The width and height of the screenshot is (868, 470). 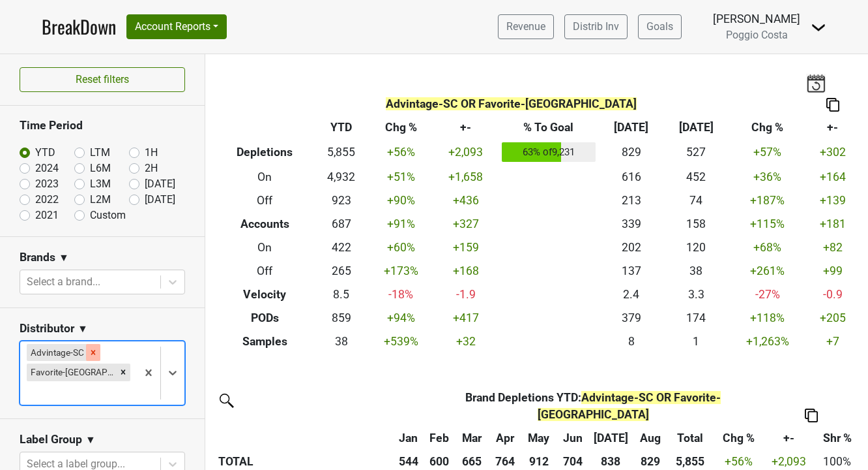 What do you see at coordinates (402, 177) in the screenshot?
I see `td: +51 %` at bounding box center [402, 177].